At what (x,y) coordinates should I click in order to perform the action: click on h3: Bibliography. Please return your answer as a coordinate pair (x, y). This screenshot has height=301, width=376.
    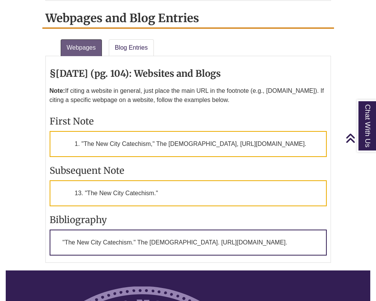
    Looking at the image, I should click on (188, 220).